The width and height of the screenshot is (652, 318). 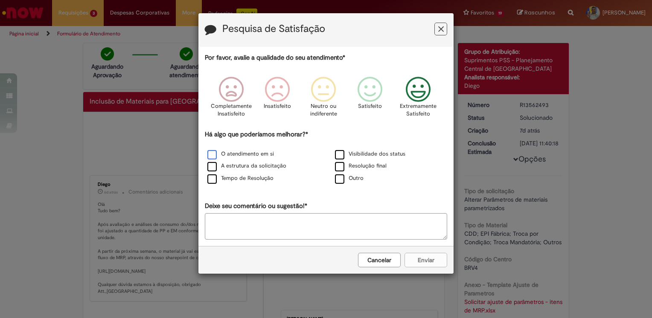 What do you see at coordinates (418, 110) in the screenshot?
I see `p: Extremamente Satisfeito` at bounding box center [418, 110].